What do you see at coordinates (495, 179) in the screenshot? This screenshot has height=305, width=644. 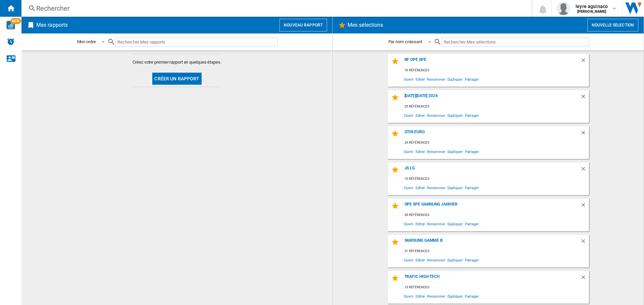 I see `div: 15 références` at bounding box center [495, 179].